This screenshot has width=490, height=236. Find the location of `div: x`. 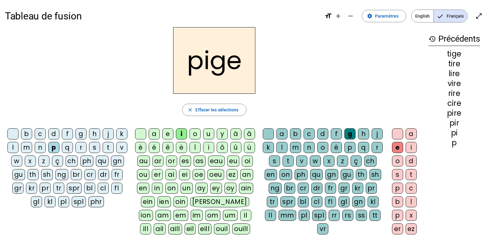

div: x is located at coordinates (30, 161).